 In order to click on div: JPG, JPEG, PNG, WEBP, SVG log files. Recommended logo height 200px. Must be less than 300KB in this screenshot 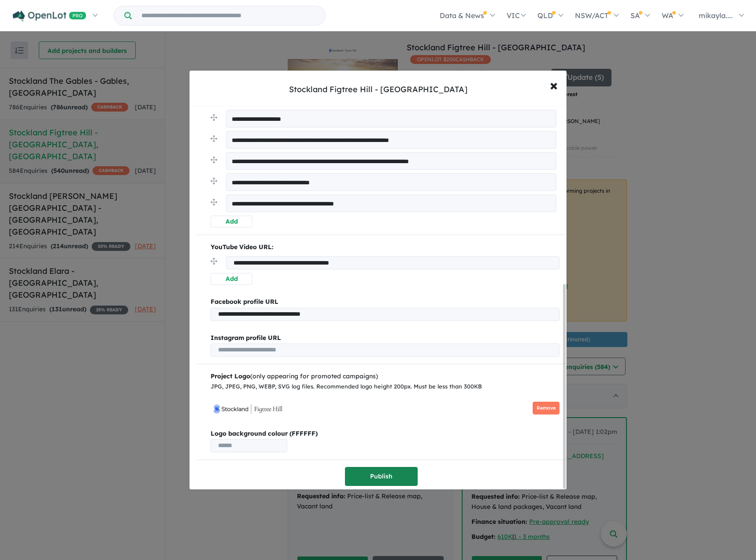, I will do `click(385, 387)`.